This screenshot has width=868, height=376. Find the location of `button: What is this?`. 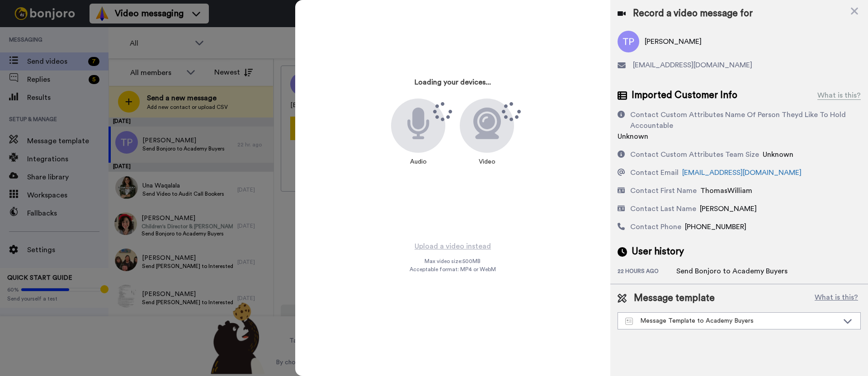

button: What is this? is located at coordinates (836, 298).